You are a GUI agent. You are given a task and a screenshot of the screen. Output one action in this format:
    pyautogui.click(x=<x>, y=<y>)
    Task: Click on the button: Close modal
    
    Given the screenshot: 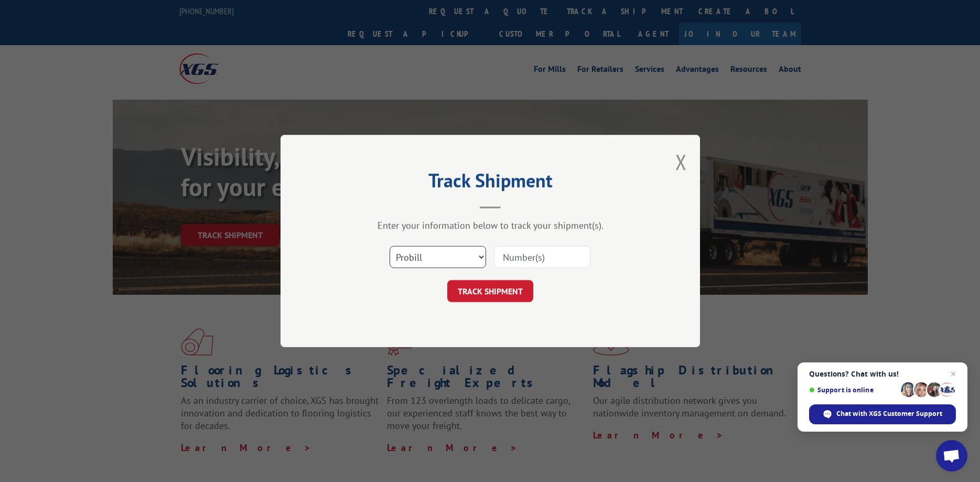 What is the action you would take?
    pyautogui.click(x=681, y=162)
    